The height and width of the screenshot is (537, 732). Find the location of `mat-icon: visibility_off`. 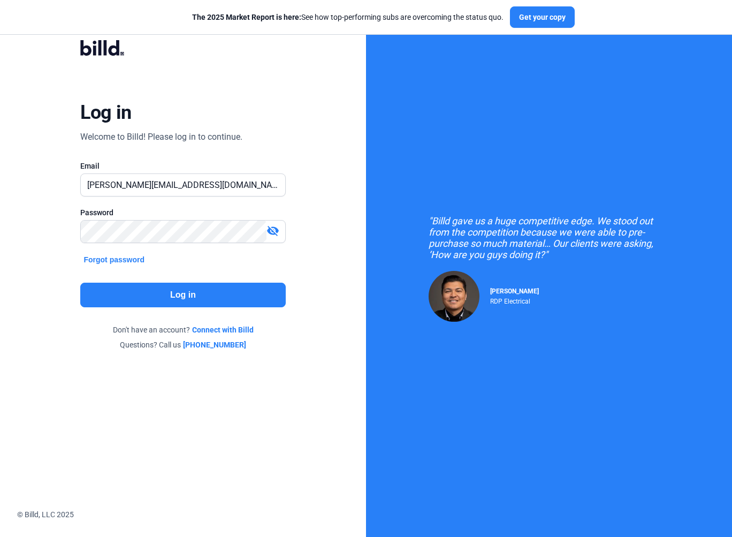

mat-icon: visibility_off is located at coordinates (273, 231).